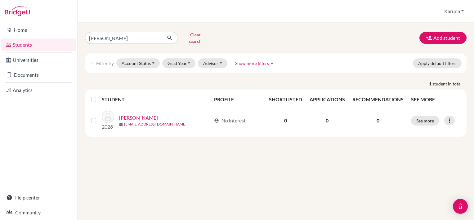 The width and height of the screenshot is (474, 220). Describe the element at coordinates (238, 99) in the screenshot. I see `th: PROFILE` at that location.